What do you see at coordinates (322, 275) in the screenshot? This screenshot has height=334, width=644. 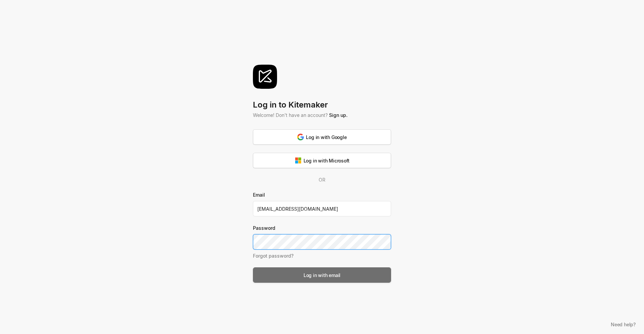 I see `div: Log in with email` at bounding box center [322, 275].